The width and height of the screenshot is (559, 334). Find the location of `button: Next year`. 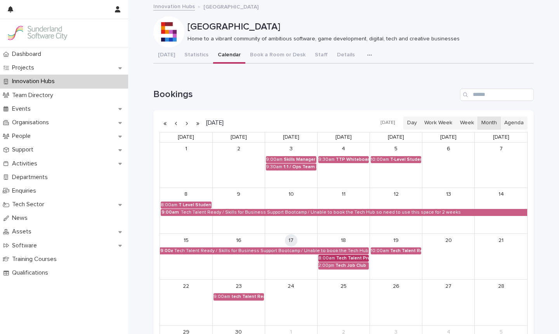

button: Next year is located at coordinates (198, 123).